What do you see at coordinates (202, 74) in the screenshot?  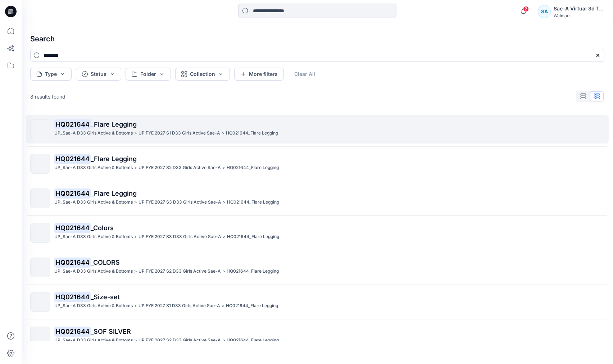 I see `button: Collection` at bounding box center [202, 74].